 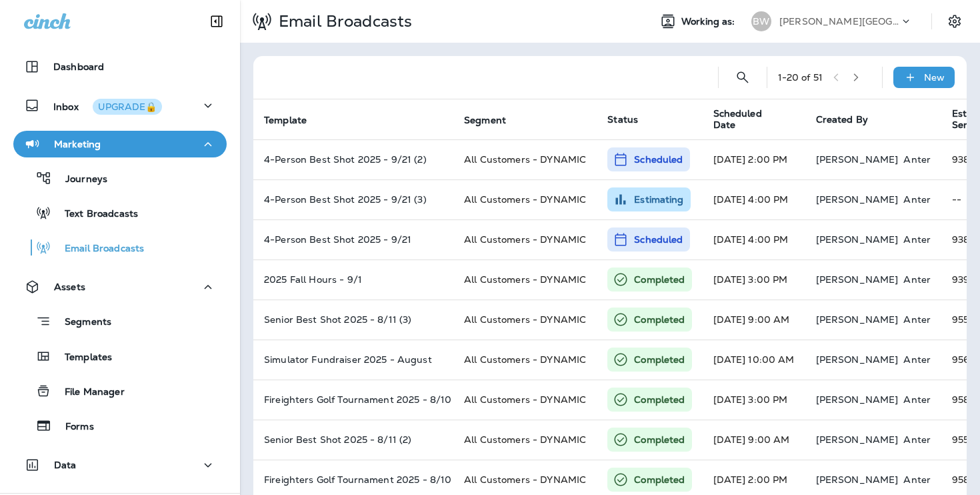 I want to click on p: Assets, so click(x=70, y=286).